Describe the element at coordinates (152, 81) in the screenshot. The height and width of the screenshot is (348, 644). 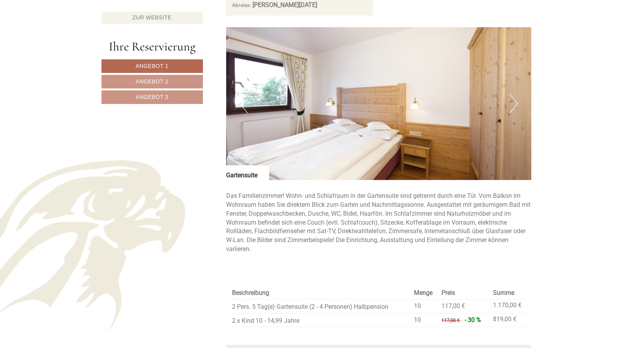
I see `span: Angebot 2` at that location.